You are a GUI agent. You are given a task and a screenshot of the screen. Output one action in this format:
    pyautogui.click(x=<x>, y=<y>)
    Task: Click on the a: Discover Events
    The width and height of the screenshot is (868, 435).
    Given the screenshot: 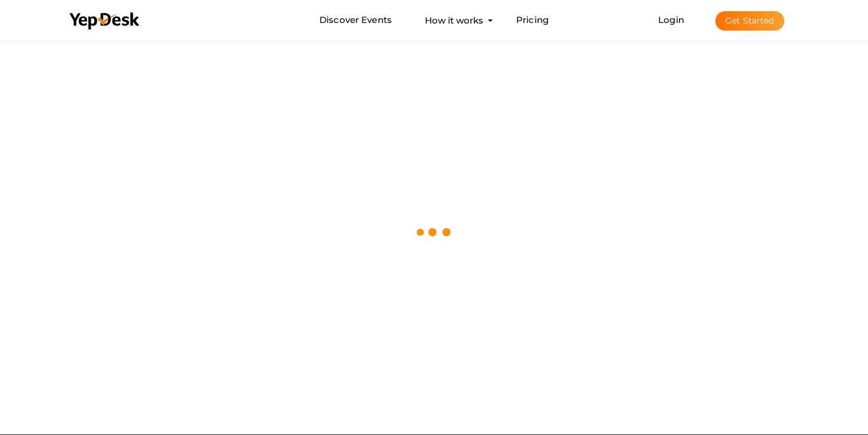 What is the action you would take?
    pyautogui.click(x=355, y=20)
    